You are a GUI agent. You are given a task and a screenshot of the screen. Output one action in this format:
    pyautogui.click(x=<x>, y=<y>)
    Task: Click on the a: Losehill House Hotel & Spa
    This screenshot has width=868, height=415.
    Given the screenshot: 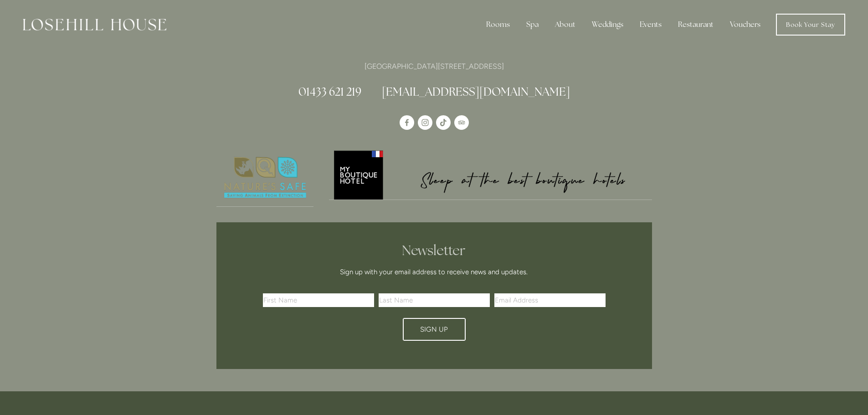 What is the action you would take?
    pyautogui.click(x=407, y=123)
    